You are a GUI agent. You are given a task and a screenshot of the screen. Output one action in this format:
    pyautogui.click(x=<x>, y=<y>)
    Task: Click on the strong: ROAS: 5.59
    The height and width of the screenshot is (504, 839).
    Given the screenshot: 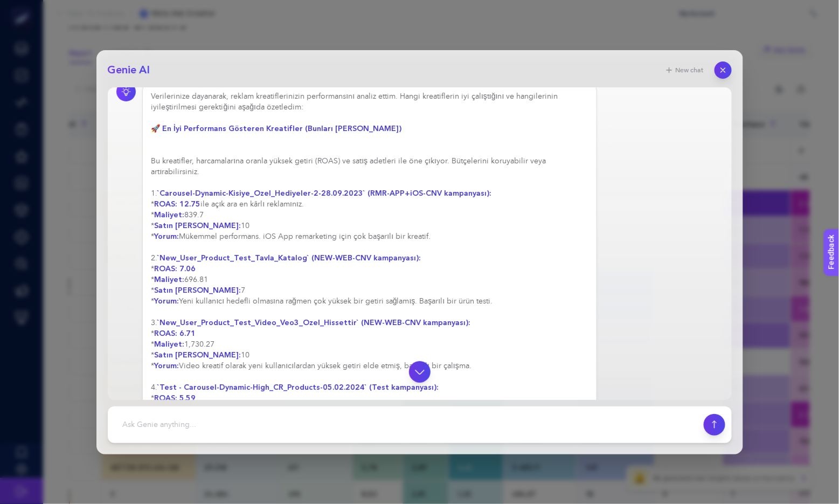 What is the action you would take?
    pyautogui.click(x=175, y=397)
    